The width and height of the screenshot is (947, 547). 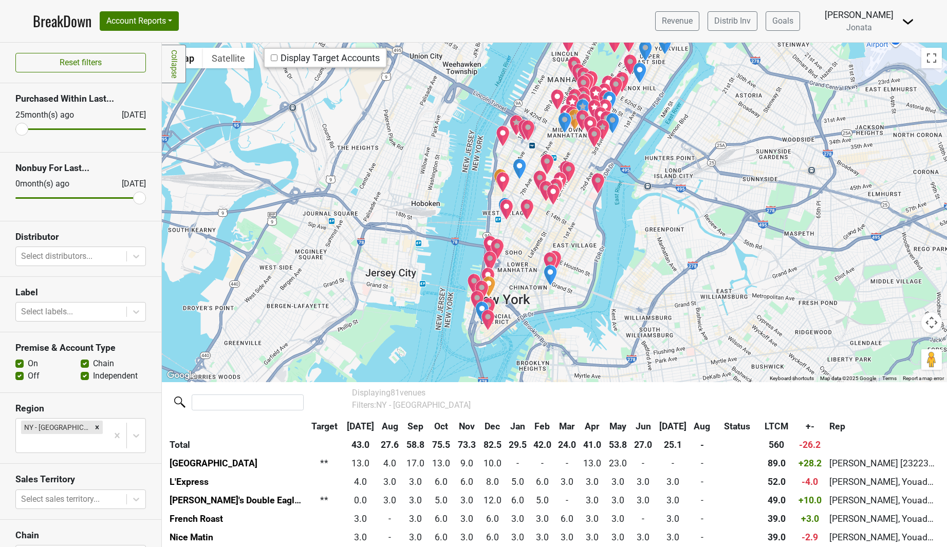 What do you see at coordinates (488, 320) in the screenshot?
I see `div: Delmonico's` at bounding box center [488, 320].